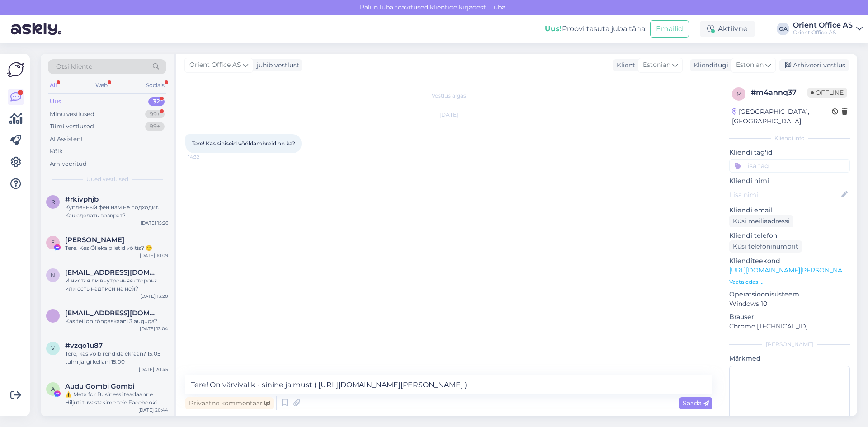 The height and width of the screenshot is (427, 868). Describe the element at coordinates (789, 153) in the screenshot. I see `p: Kliendi tag'id` at that location.